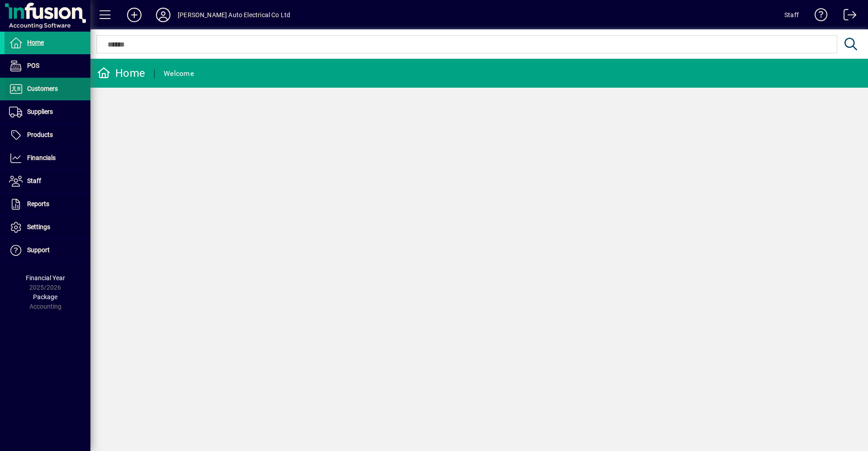 The height and width of the screenshot is (451, 868). I want to click on a: Suppliers, so click(47, 112).